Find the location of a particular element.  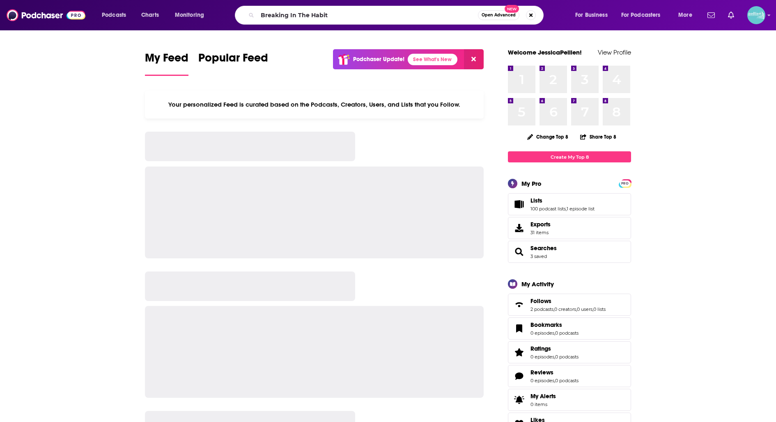

input: Search podcasts, credits, & more... is located at coordinates (367, 15).